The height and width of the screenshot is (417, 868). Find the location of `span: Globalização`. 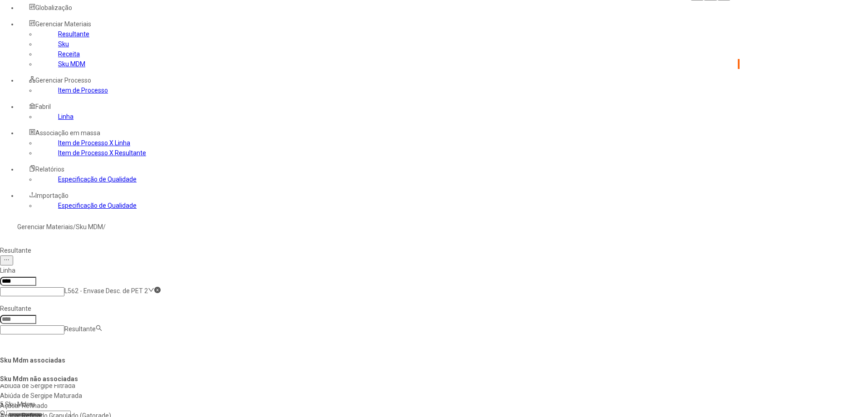

span: Globalização is located at coordinates (53, 7).